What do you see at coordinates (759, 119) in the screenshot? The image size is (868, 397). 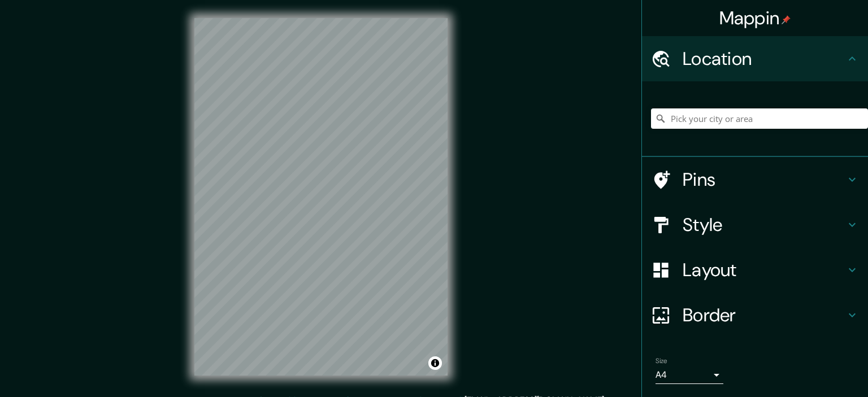 I see `input: Pick your city or area` at bounding box center [759, 119].